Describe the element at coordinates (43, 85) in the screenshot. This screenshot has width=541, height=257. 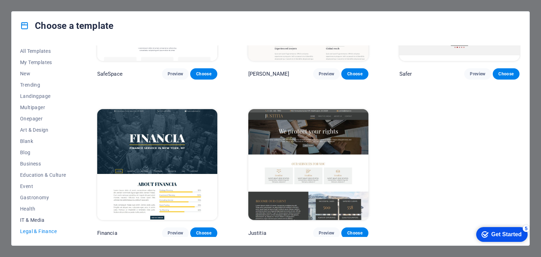
I see `button: Trending` at that location.